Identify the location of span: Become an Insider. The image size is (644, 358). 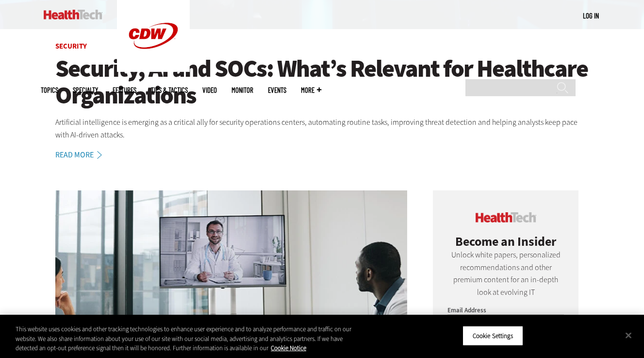
(506, 241).